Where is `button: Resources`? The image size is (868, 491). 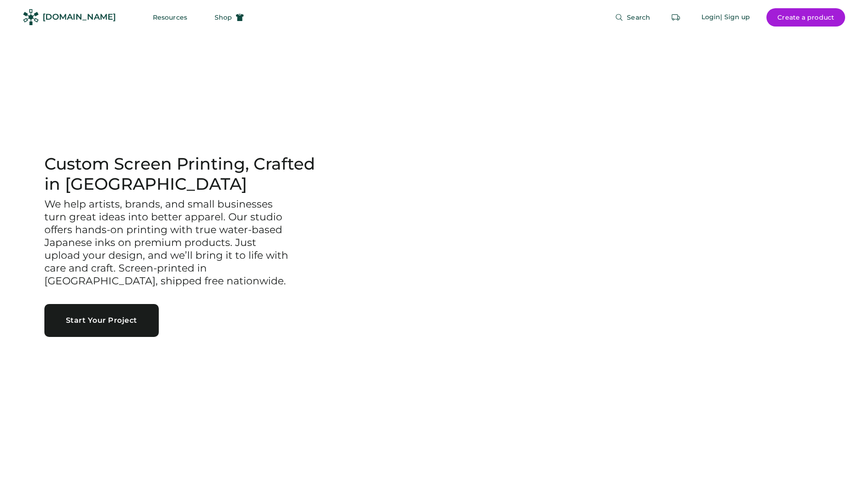 button: Resources is located at coordinates (170, 17).